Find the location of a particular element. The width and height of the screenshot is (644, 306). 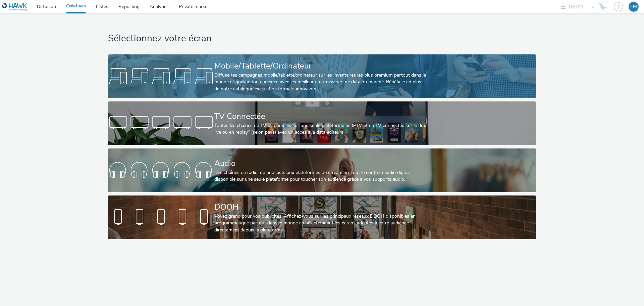

div: Mobile/Tablette/Ordinateur is located at coordinates (320, 66).